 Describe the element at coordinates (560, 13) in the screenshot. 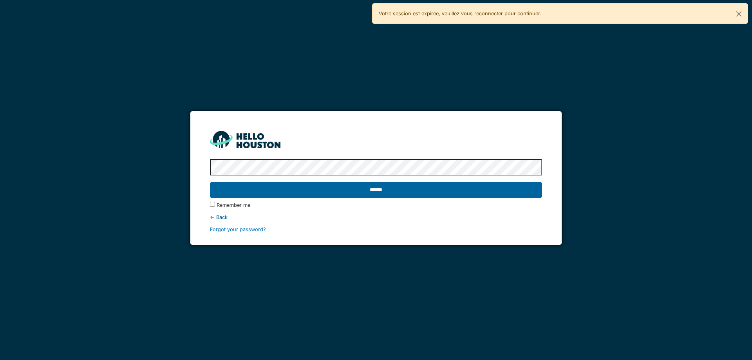

I see `div: Votre session est expirée, veuillez vous reconnecter pour continuer.` at that location.